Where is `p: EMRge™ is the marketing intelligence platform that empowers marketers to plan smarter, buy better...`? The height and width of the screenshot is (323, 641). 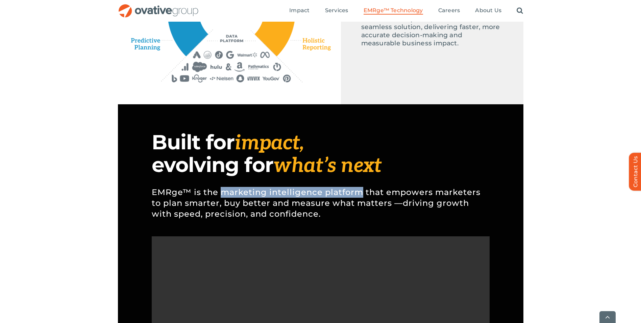
p: EMRge™ is the marketing intelligence platform that empowers marketers to plan smarter, buy better... is located at coordinates (321, 203).